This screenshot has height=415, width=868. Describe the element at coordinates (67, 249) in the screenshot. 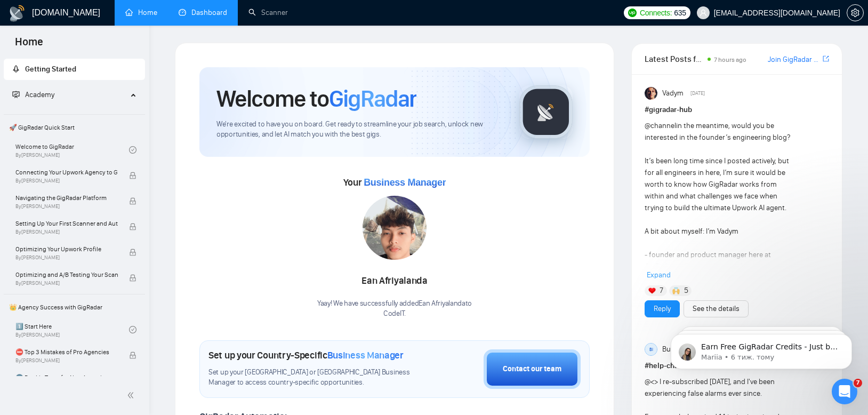

I see `span: Optimizing Your Upwork Profile` at that location.